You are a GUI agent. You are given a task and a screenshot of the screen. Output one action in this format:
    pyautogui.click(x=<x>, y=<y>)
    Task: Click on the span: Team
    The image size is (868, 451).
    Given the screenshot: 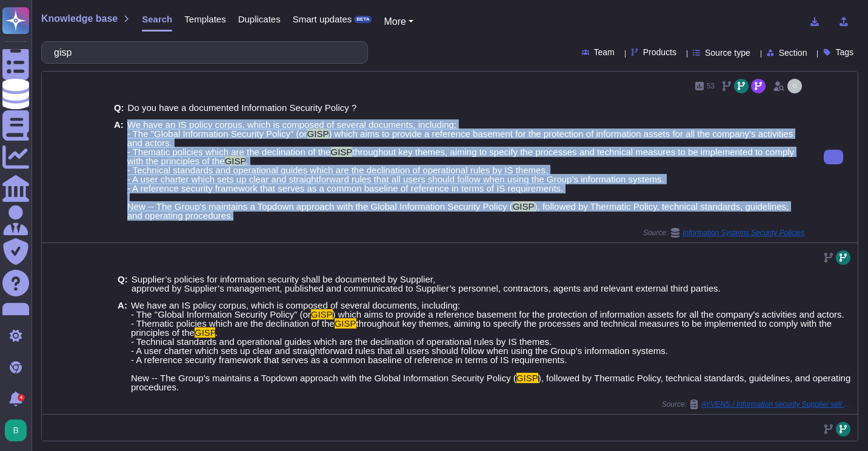 What is the action you would take?
    pyautogui.click(x=604, y=52)
    